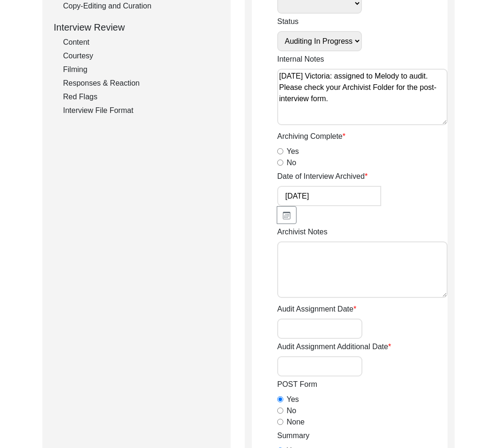  I want to click on div: Content, so click(141, 42).